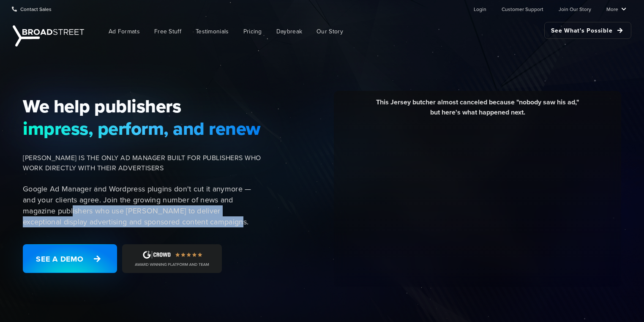 Image resolution: width=644 pixels, height=322 pixels. I want to click on a: Login, so click(480, 9).